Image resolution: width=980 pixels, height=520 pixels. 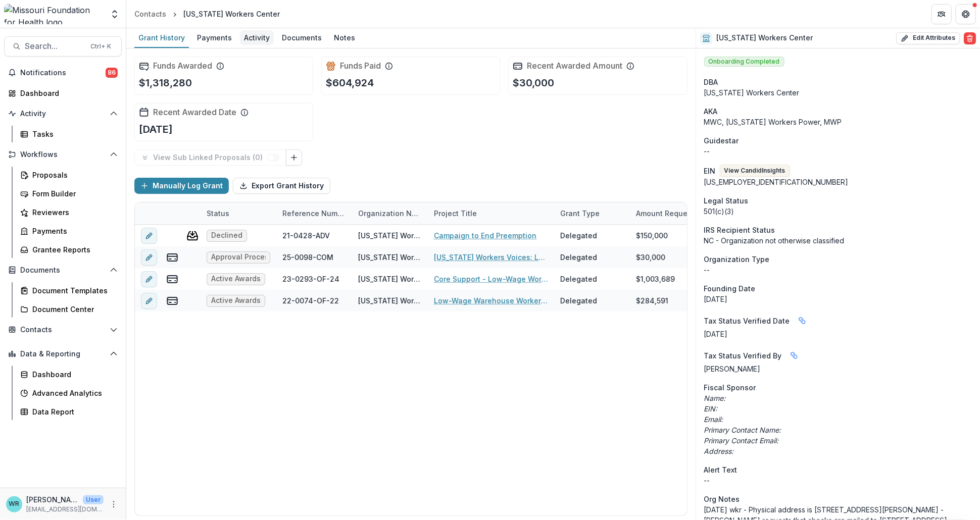 What do you see at coordinates (207, 14) in the screenshot?
I see `nav: breadcrumb` at bounding box center [207, 14].